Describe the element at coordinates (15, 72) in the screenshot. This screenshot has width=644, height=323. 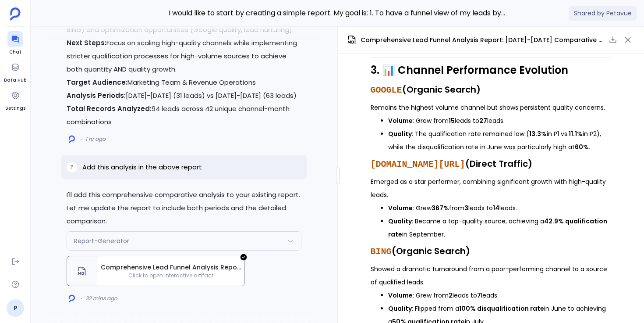
I see `a: Data Hub` at that location.